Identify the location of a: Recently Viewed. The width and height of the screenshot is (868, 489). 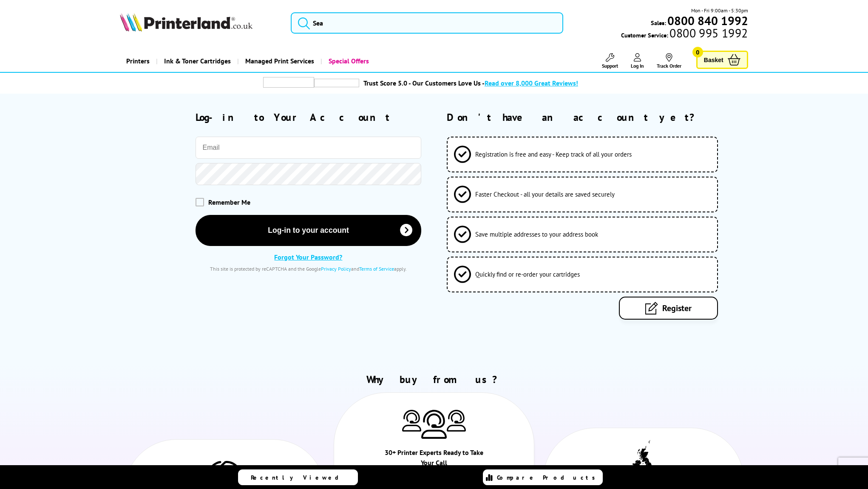
(298, 477).